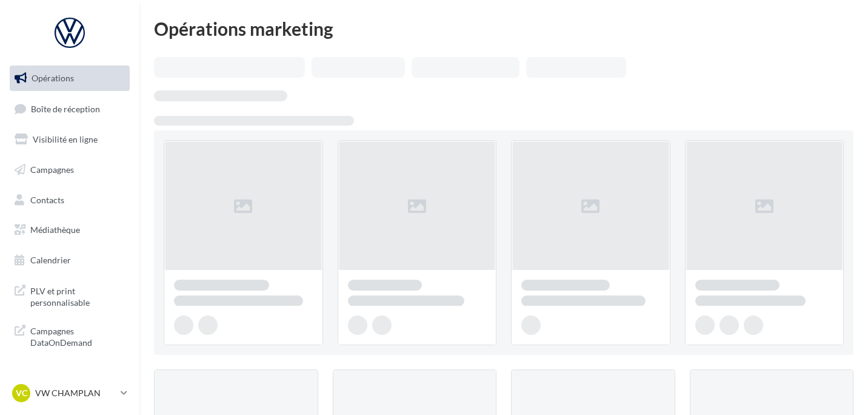 The height and width of the screenshot is (415, 868). Describe the element at coordinates (66, 108) in the screenshot. I see `span: Boîte de réception` at that location.